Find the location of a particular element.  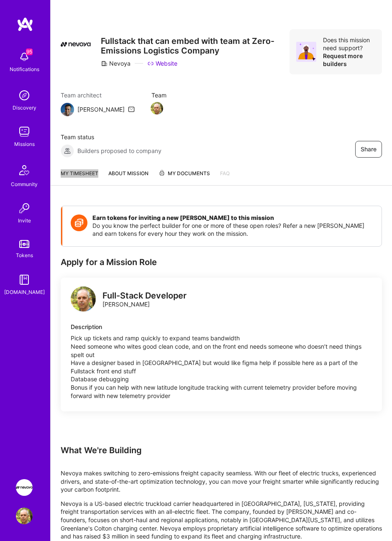

img: Community is located at coordinates (24, 170).